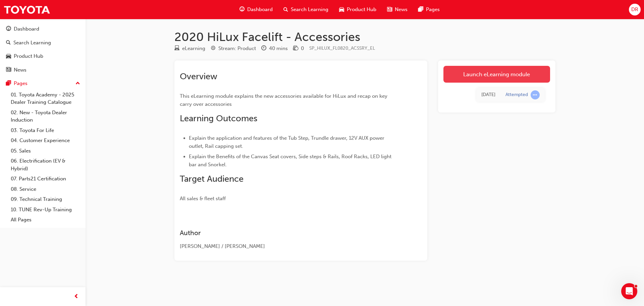 The width and height of the screenshot is (644, 306). What do you see at coordinates (45, 116) in the screenshot?
I see `a: 02. New - Toyota Dealer Induction` at bounding box center [45, 116].